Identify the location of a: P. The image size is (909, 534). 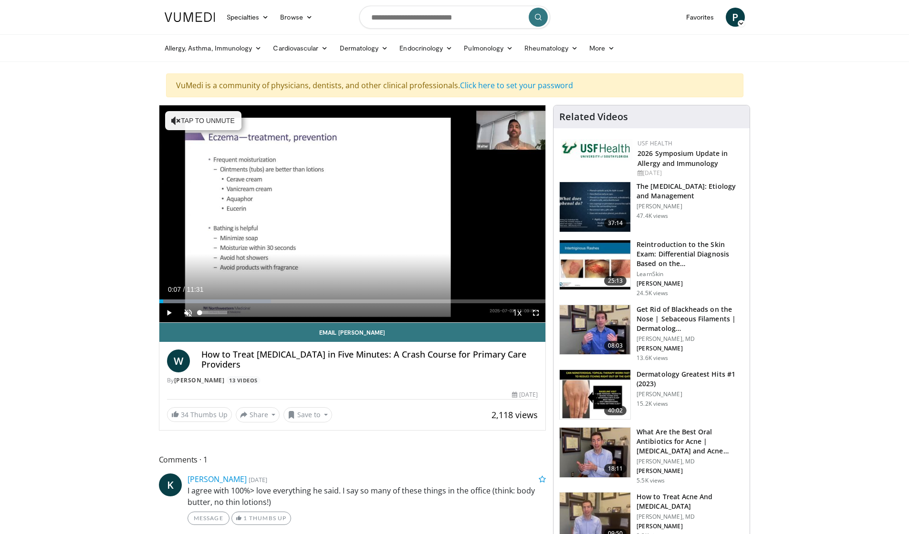
(735, 17).